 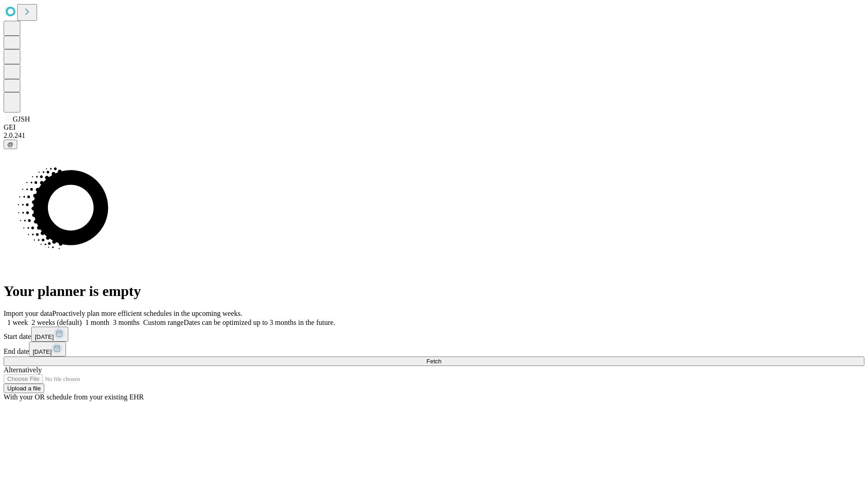 What do you see at coordinates (259, 323) in the screenshot?
I see `span: Dates can be optimized up to 3 months in the future.` at bounding box center [259, 323].